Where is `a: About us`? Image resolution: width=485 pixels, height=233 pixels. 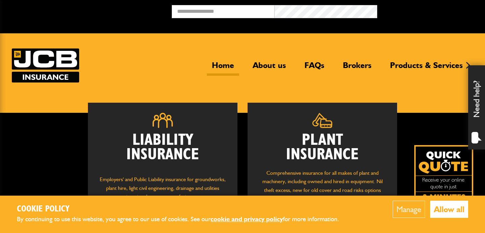 a: About us is located at coordinates (269, 68).